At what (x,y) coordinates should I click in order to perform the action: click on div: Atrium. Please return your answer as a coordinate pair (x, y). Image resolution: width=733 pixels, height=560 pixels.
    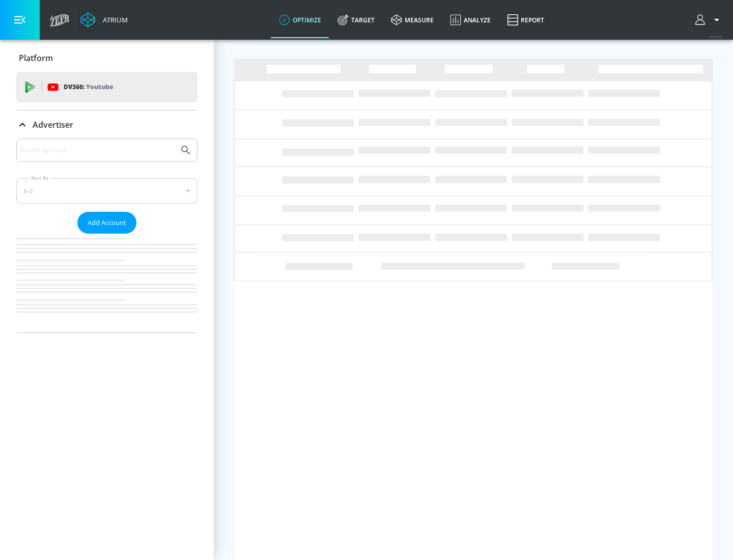
    Looking at the image, I should click on (113, 20).